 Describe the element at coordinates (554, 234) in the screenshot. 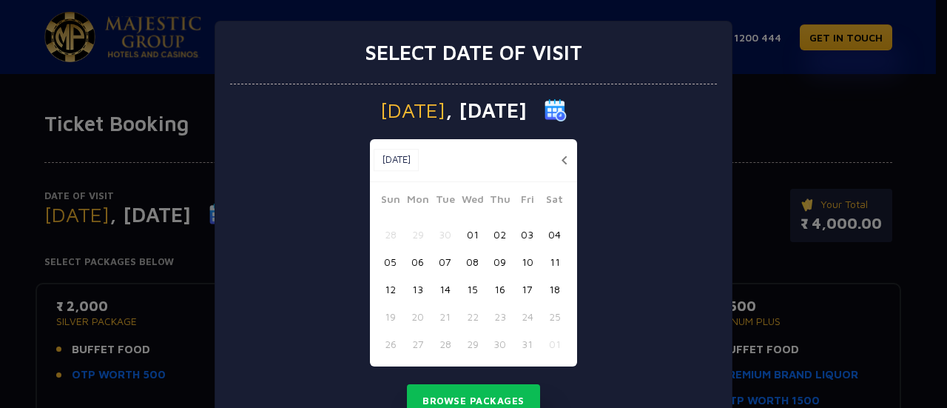

I see `button: 04` at that location.